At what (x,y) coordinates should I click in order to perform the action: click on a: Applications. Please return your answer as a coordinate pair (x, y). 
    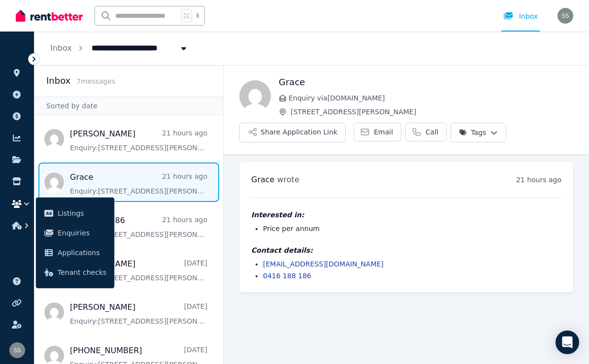
    Looking at the image, I should click on (74, 253).